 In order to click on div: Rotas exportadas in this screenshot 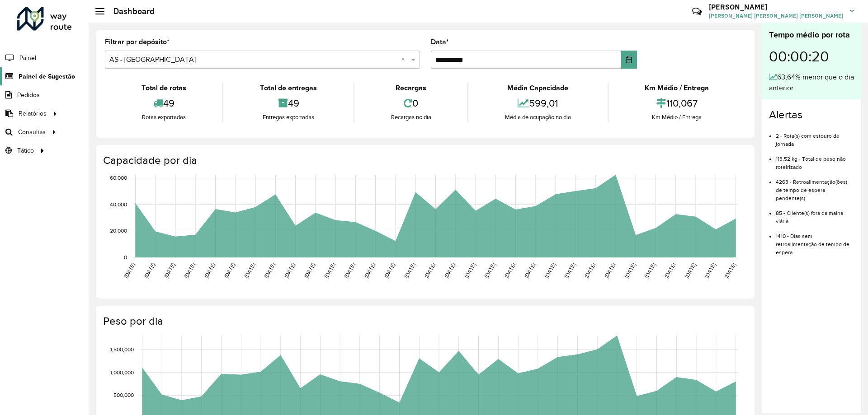, I will do `click(164, 117)`.